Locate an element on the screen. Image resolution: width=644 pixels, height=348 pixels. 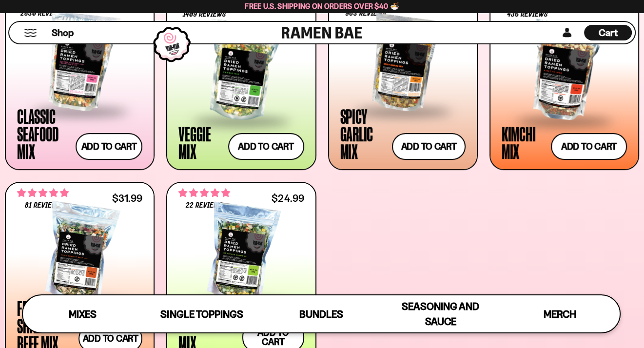
div: $31.99 is located at coordinates (127, 198).